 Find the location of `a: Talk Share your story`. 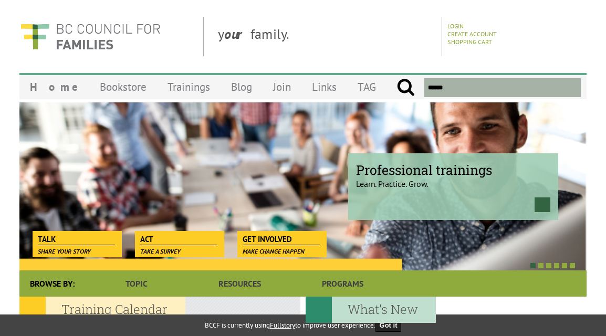

a: Talk Share your story is located at coordinates (76, 238).